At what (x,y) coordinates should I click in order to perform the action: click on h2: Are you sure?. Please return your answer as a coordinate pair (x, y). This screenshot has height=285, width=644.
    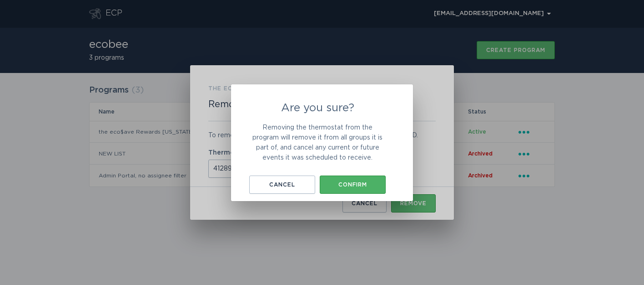
    Looking at the image, I should click on (317, 107).